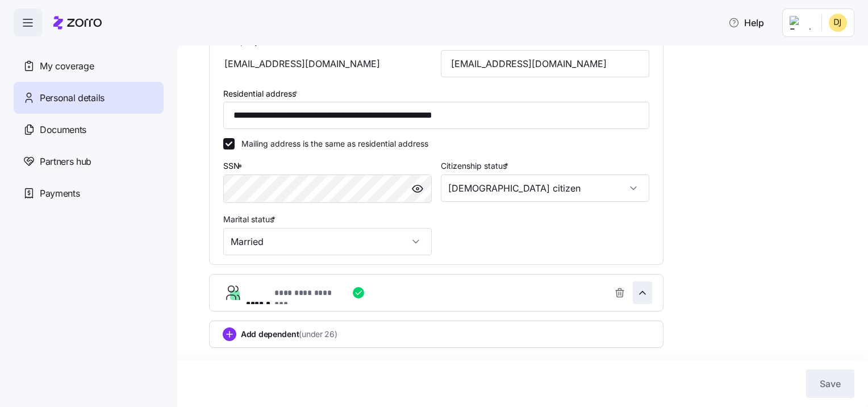 The image size is (868, 407). Describe the element at coordinates (72, 98) in the screenshot. I see `span: Personal details` at that location.